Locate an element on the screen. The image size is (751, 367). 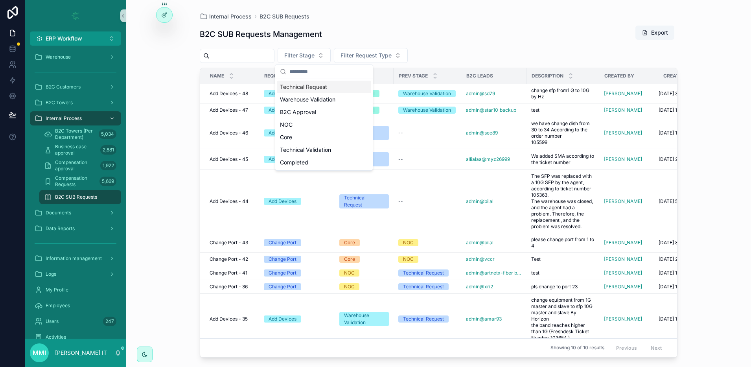
a: Change Port is located at coordinates (297, 287).